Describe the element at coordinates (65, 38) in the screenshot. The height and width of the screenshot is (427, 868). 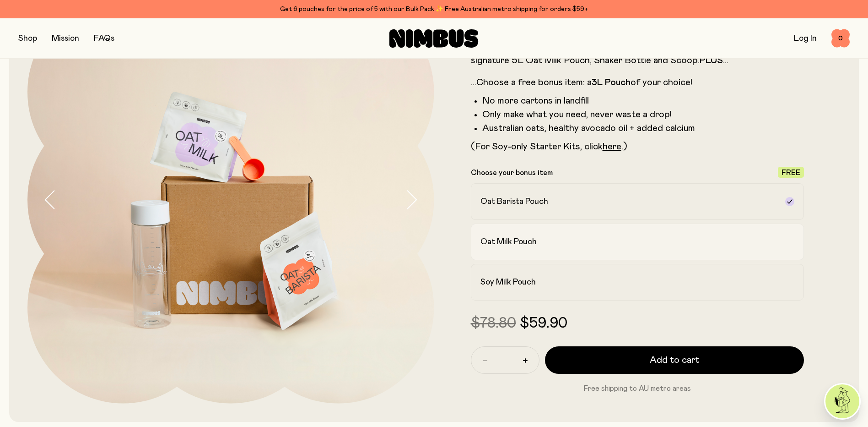
I see `a: Mission` at that location.